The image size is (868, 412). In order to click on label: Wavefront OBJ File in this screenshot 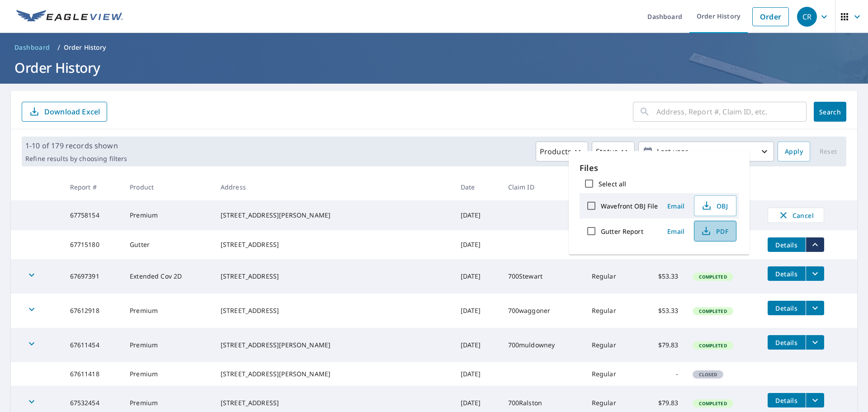, I will do `click(630, 206)`.